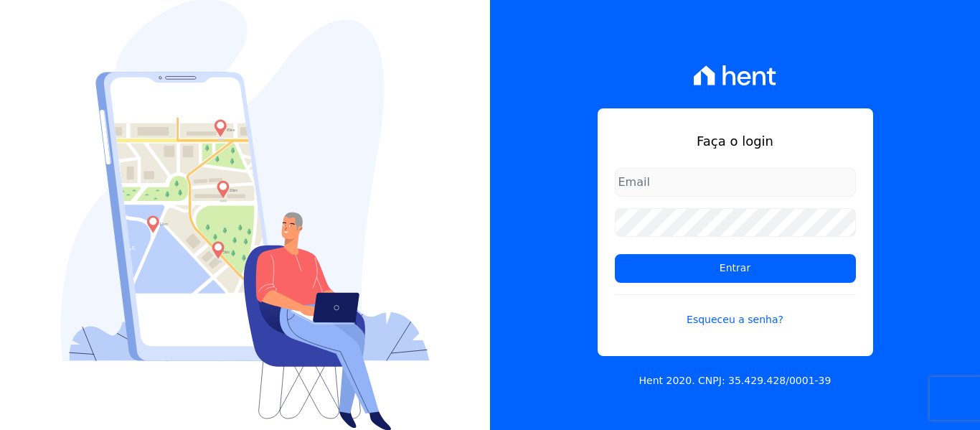 Image resolution: width=980 pixels, height=430 pixels. I want to click on h1: Faça o login, so click(736, 140).